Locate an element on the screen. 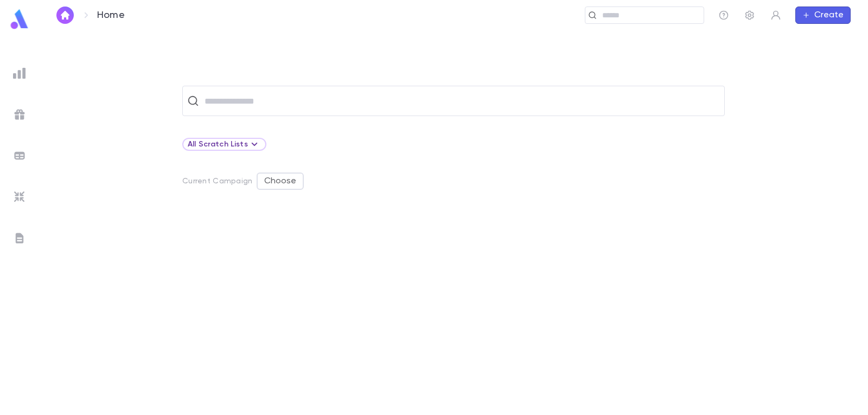 This screenshot has width=868, height=415. img: imports_grey.530a8a0e642e233f2baf0ef88e8c9fcb.svg is located at coordinates (20, 197).